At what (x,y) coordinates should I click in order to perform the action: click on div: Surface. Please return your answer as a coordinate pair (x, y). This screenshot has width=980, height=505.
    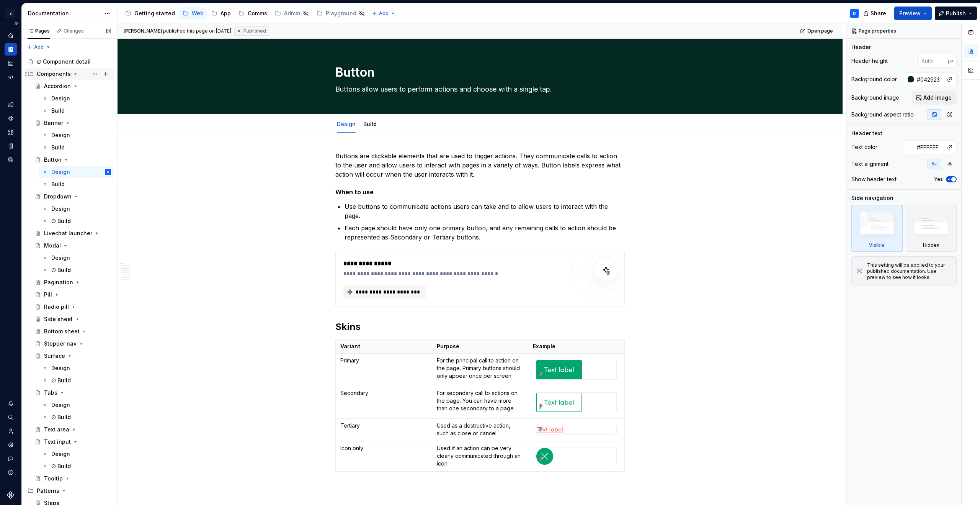
    Looking at the image, I should click on (54, 356).